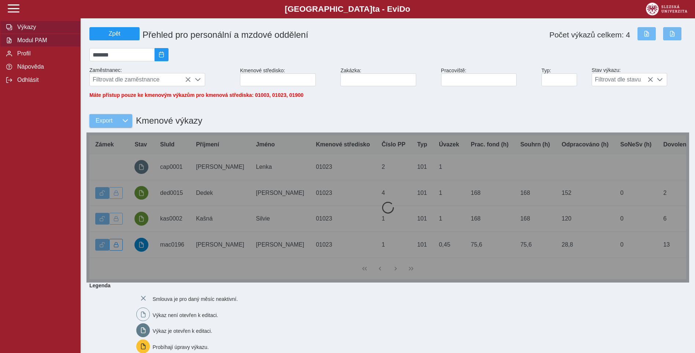  I want to click on span: o, so click(408, 9).